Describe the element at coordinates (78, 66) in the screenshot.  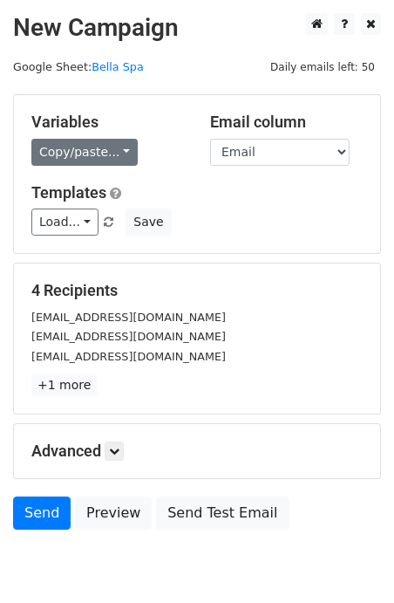
I see `small: Google Sheet:` at that location.